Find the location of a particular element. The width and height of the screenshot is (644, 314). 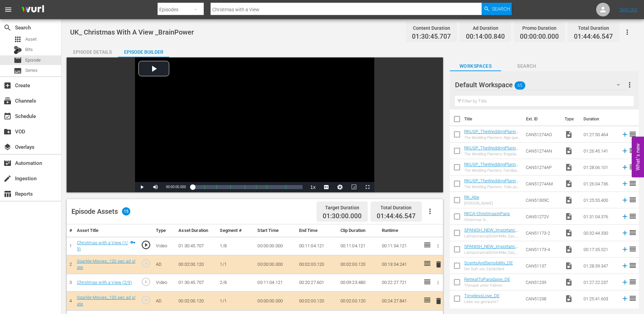

td: CAN51309C is located at coordinates (543, 200).